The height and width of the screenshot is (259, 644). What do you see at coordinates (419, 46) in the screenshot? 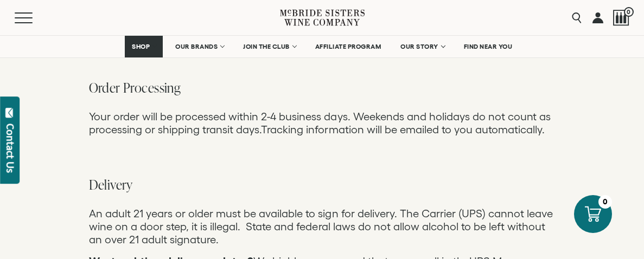
I see `span: OUR STORY` at bounding box center [419, 46].